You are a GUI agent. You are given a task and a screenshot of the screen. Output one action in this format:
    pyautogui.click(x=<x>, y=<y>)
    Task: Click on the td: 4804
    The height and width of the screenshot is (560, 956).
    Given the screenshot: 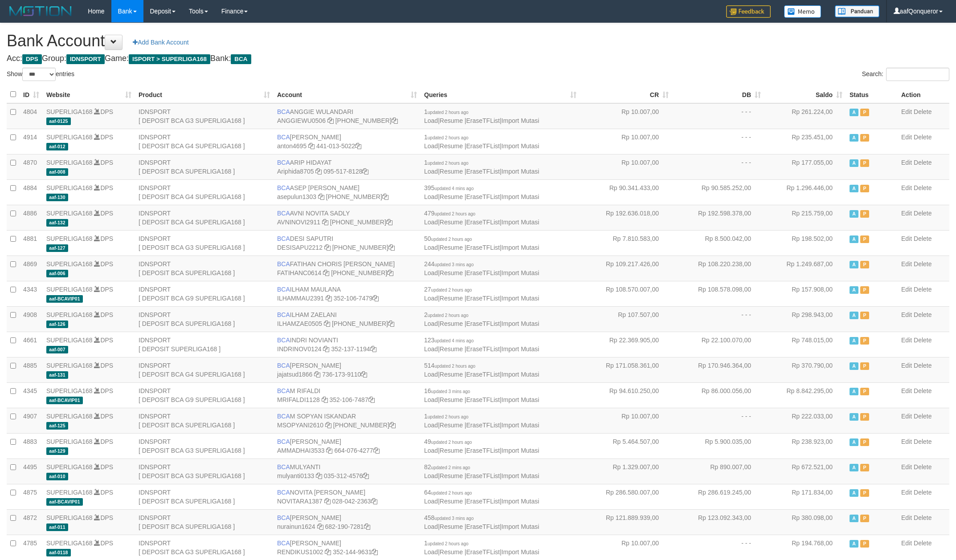 What is the action you would take?
    pyautogui.click(x=31, y=116)
    